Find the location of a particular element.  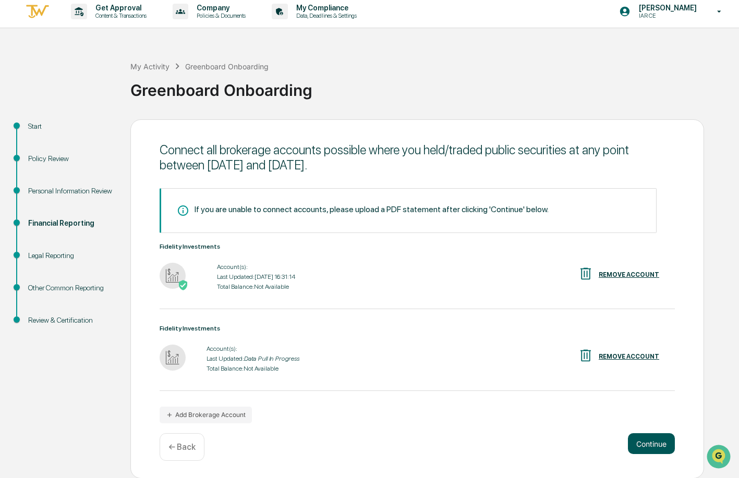

a: 🗄️Attestations is located at coordinates (102, 137).